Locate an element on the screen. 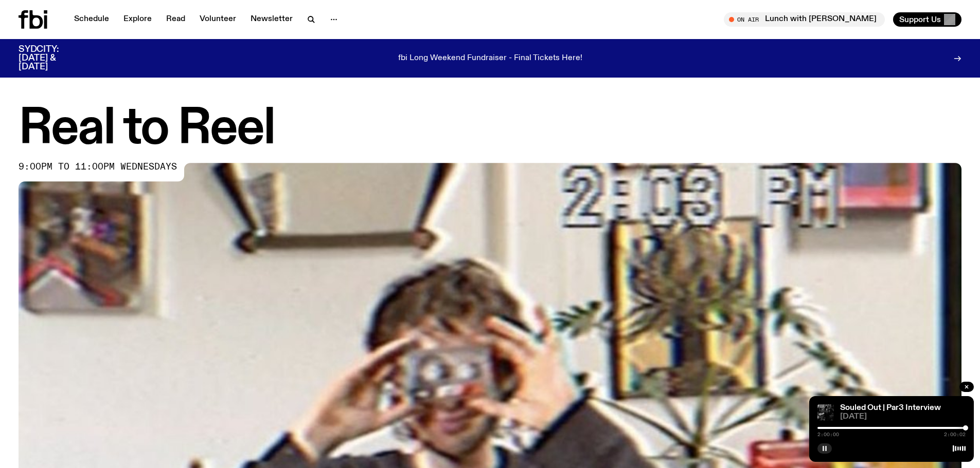  span: 2:00:02 is located at coordinates (954, 435).